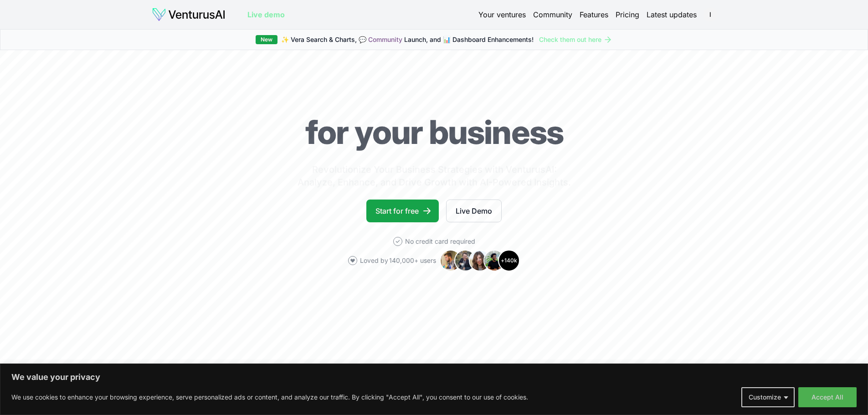 The height and width of the screenshot is (415, 868). Describe the element at coordinates (502, 15) in the screenshot. I see `a: Your ventures` at that location.